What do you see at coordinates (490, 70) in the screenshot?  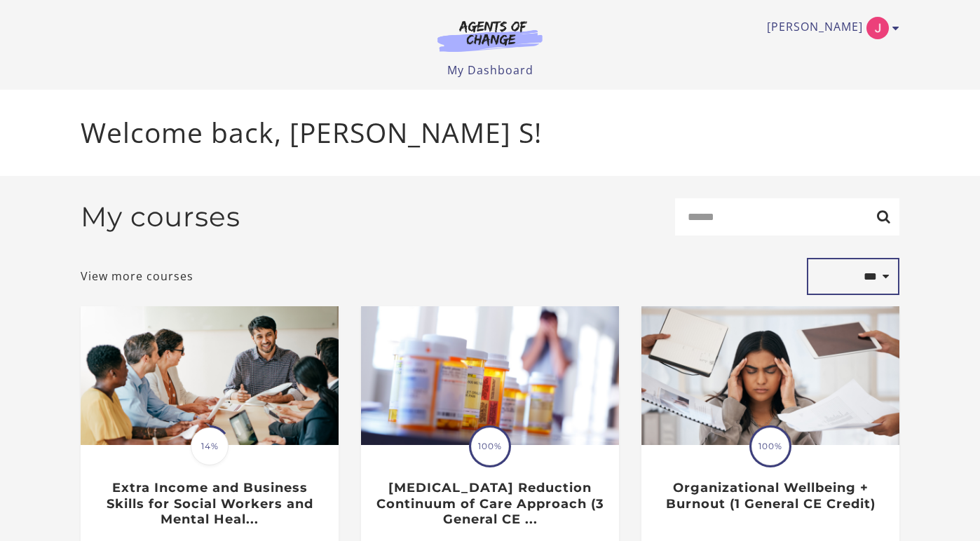 I see `a: My Dashboard` at bounding box center [490, 70].